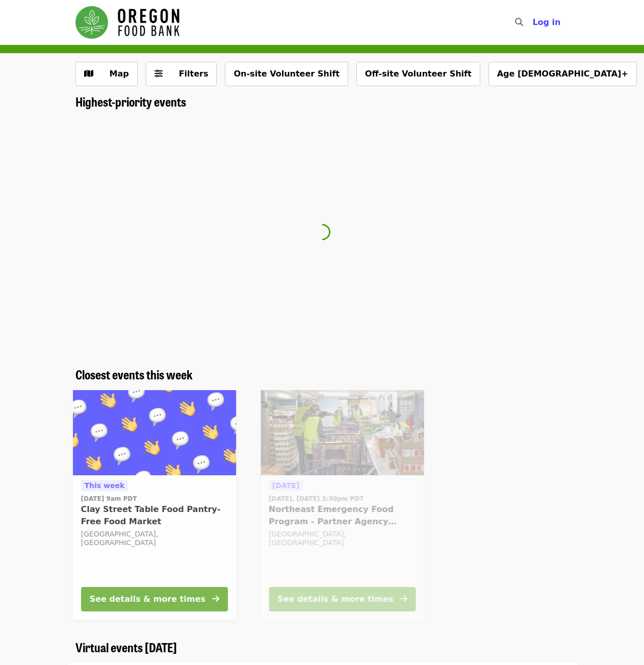 This screenshot has height=665, width=644. Describe the element at coordinates (104, 486) in the screenshot. I see `span: This week` at that location.